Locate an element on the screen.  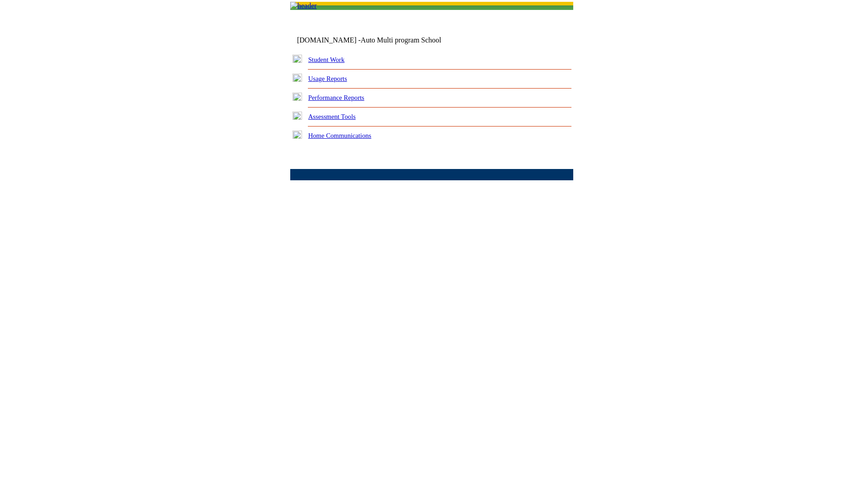
nobr: Auto Multi program School is located at coordinates (401, 39).